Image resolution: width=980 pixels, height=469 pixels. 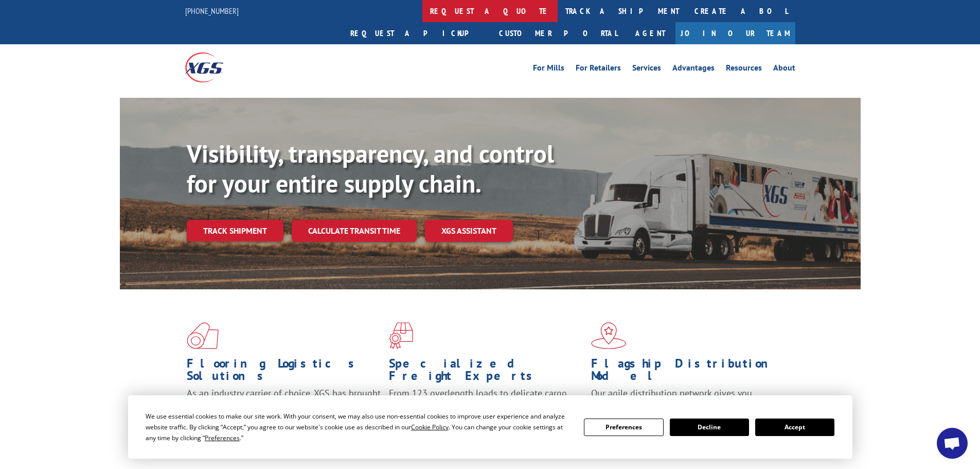 What do you see at coordinates (735, 33) in the screenshot?
I see `a: Join Our Team` at bounding box center [735, 33].